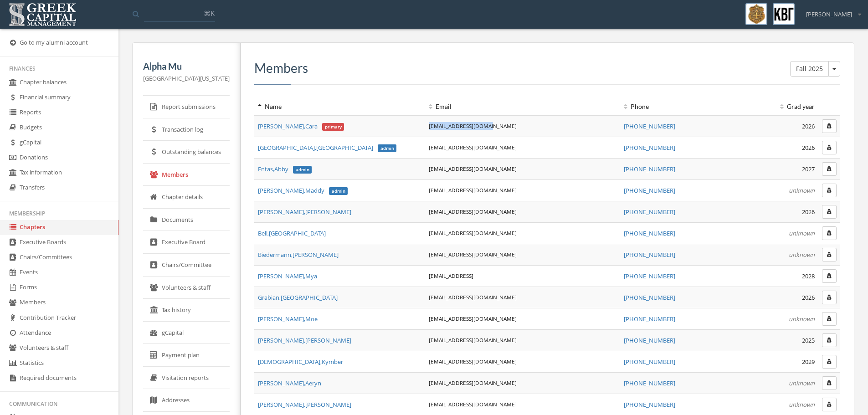  Describe the element at coordinates (333, 127) in the screenshot. I see `span: primary` at that location.